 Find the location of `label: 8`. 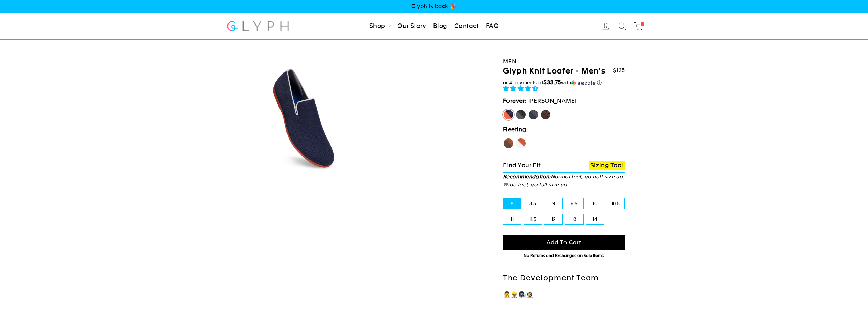

label: 8 is located at coordinates (512, 203).